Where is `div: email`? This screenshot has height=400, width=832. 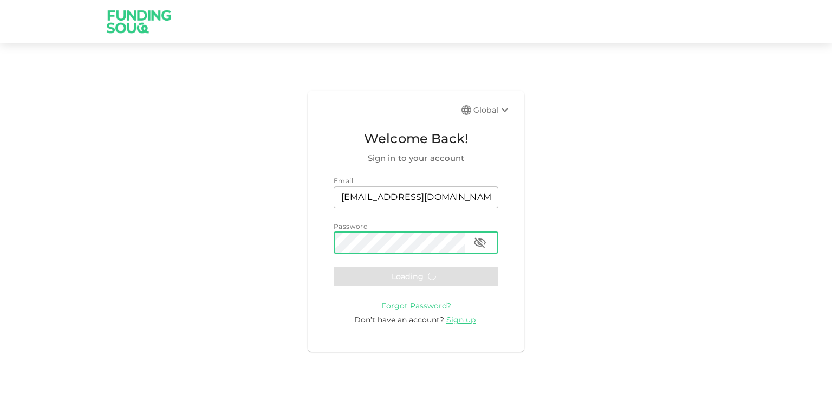
div: email is located at coordinates (416, 197).